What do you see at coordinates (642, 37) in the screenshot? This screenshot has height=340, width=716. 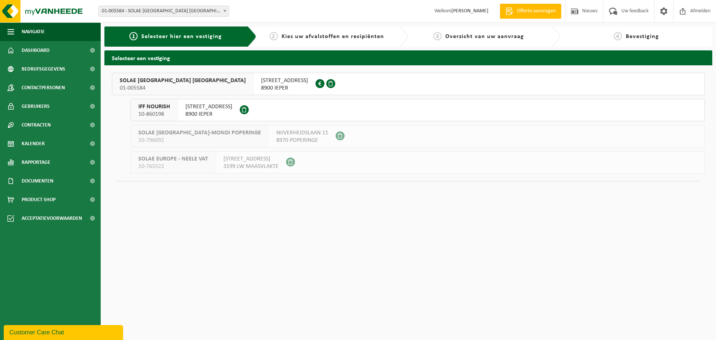 I see `span: Bevestiging` at bounding box center [642, 37].